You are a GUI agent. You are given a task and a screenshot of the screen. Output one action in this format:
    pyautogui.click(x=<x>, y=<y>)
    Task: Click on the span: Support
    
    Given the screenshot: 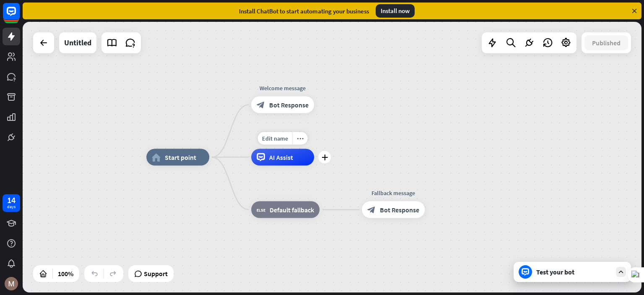 What is the action you would take?
    pyautogui.click(x=156, y=273)
    